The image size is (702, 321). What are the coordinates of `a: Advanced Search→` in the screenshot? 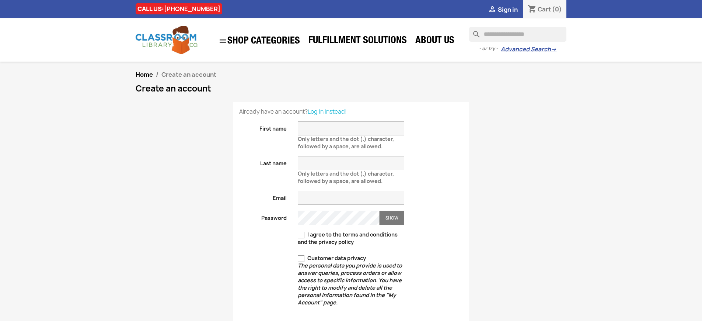 It's located at (529, 49).